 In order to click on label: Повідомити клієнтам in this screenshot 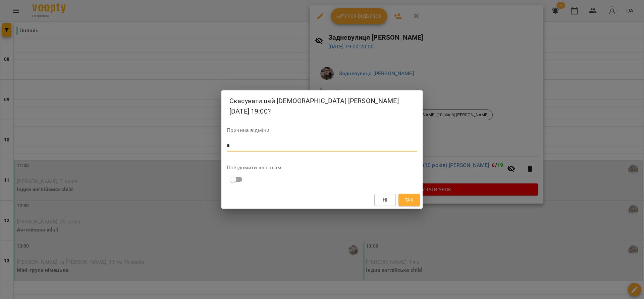, I will do `click(322, 167)`.